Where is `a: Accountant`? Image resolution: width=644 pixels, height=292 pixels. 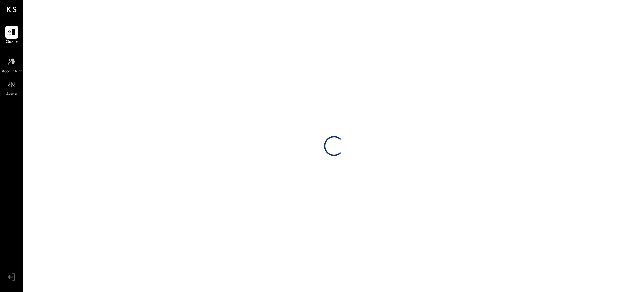
a: Accountant is located at coordinates (12, 65).